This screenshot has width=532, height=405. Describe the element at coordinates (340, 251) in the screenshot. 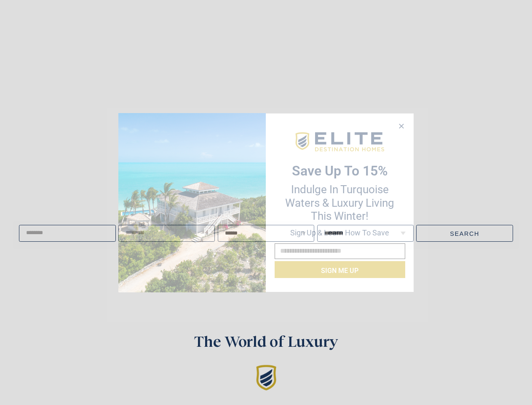

I see `input: Email` at that location.